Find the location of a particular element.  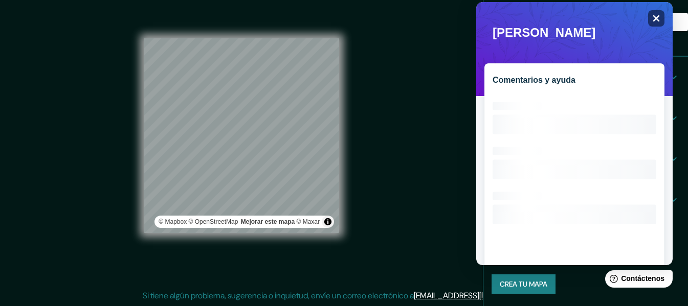

a: Comentarios sobre el mapa is located at coordinates (267, 222).